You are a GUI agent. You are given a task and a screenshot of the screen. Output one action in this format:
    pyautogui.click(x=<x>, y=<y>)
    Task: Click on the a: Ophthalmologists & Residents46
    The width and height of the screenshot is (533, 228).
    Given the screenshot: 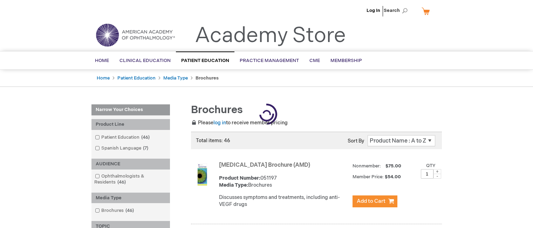 What is the action you would take?
    pyautogui.click(x=131, y=180)
    